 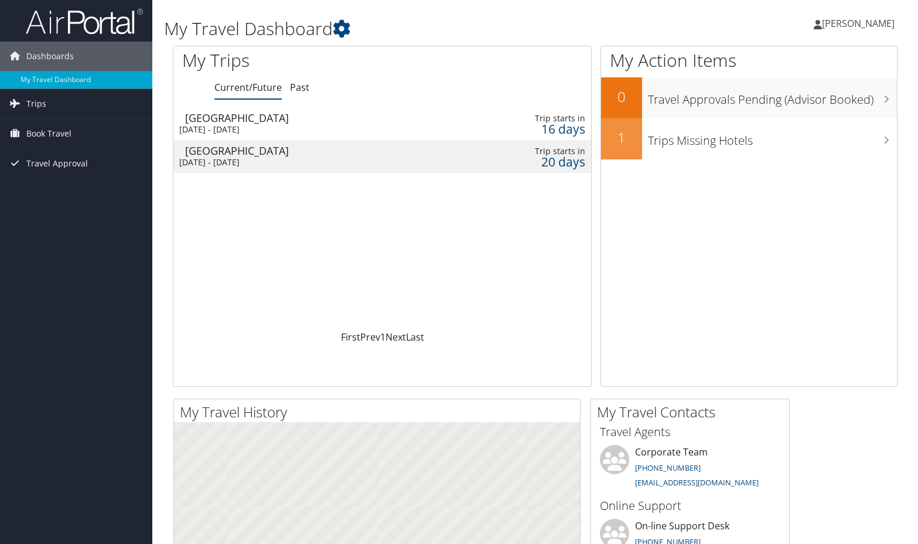 What do you see at coordinates (84, 21) in the screenshot?
I see `img: airportal-logo.png` at bounding box center [84, 21].